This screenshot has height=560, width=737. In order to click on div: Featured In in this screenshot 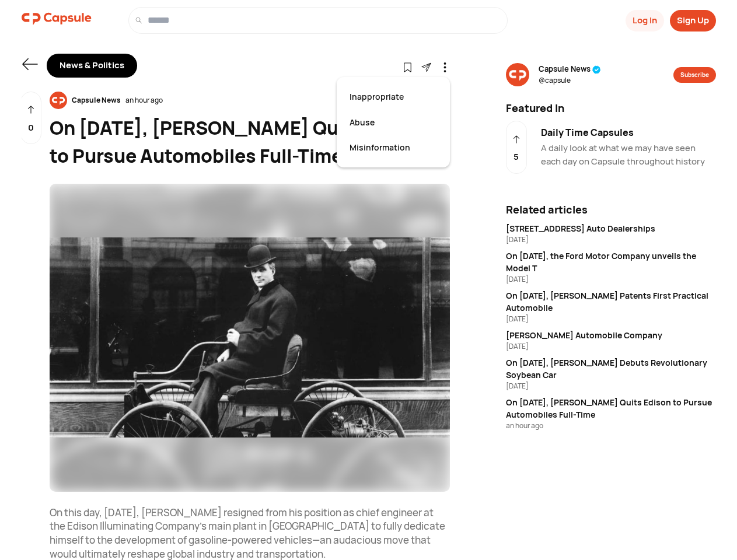, I will do `click(611, 108)`.